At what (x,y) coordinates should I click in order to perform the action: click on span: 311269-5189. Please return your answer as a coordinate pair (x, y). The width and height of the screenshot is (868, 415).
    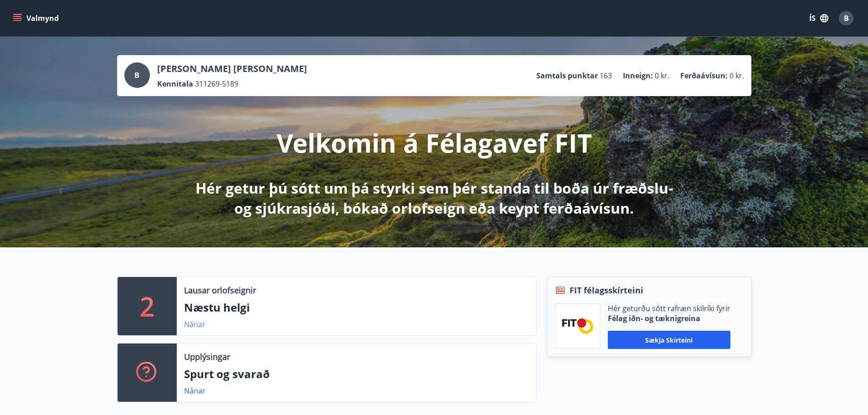
    Looking at the image, I should click on (216, 84).